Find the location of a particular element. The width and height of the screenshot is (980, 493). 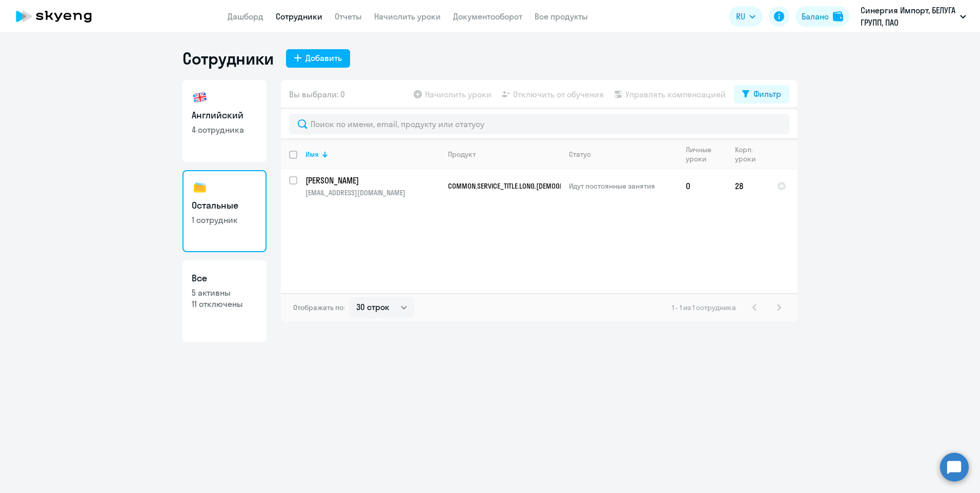

input: Поиск по имени, email, продукту или статусу is located at coordinates (539, 124).